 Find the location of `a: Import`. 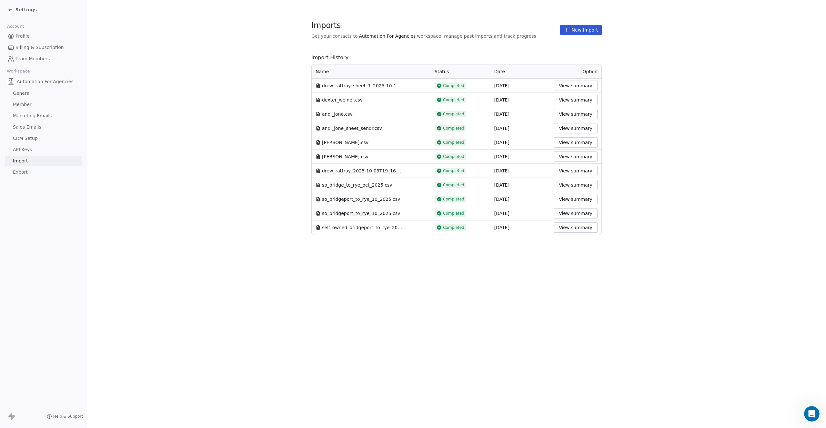

a: Import is located at coordinates (43, 161).